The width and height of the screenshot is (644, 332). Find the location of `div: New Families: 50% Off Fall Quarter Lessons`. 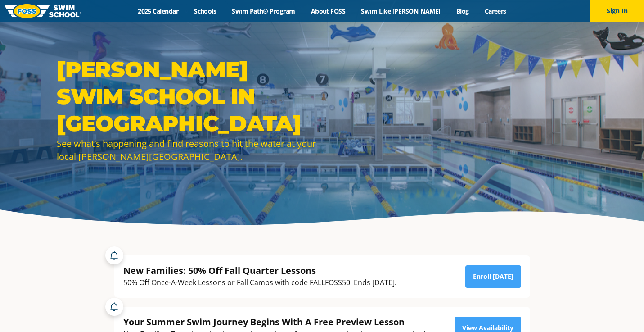

div: New Families: 50% Off Fall Quarter Lessons is located at coordinates (260, 270).